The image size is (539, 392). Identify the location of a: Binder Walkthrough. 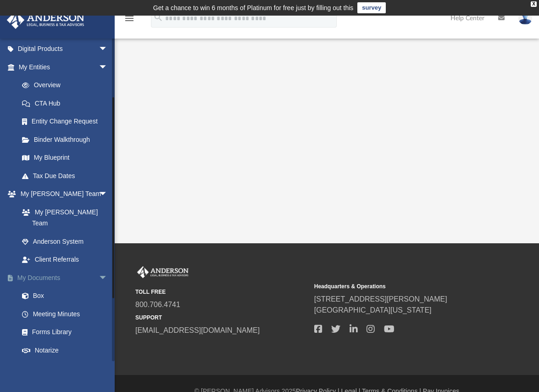
(67, 140).